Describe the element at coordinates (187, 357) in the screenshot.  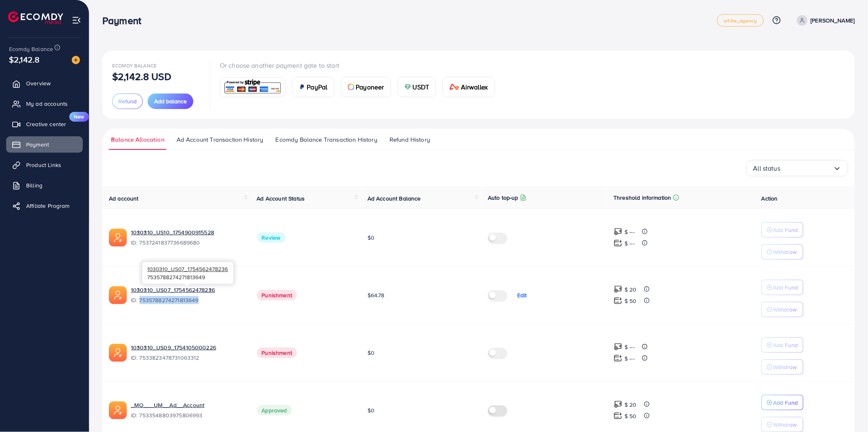
I see `span: ID: 7533823478731063312` at that location.